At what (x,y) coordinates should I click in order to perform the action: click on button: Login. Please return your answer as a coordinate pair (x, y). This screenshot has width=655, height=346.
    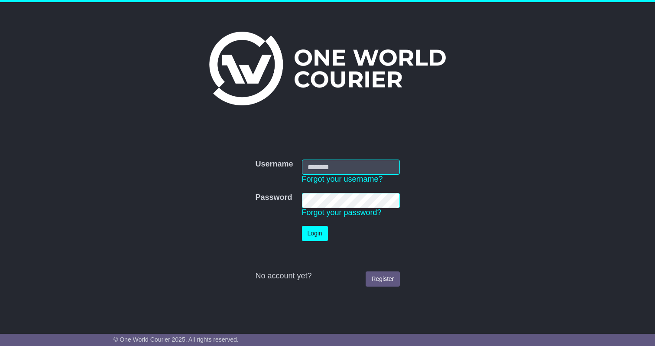
    Looking at the image, I should click on (315, 233).